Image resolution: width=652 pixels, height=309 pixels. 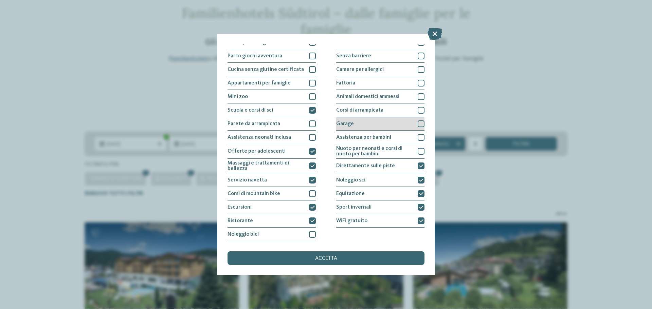 What do you see at coordinates (326, 259) in the screenshot?
I see `span: accetta` at bounding box center [326, 259].